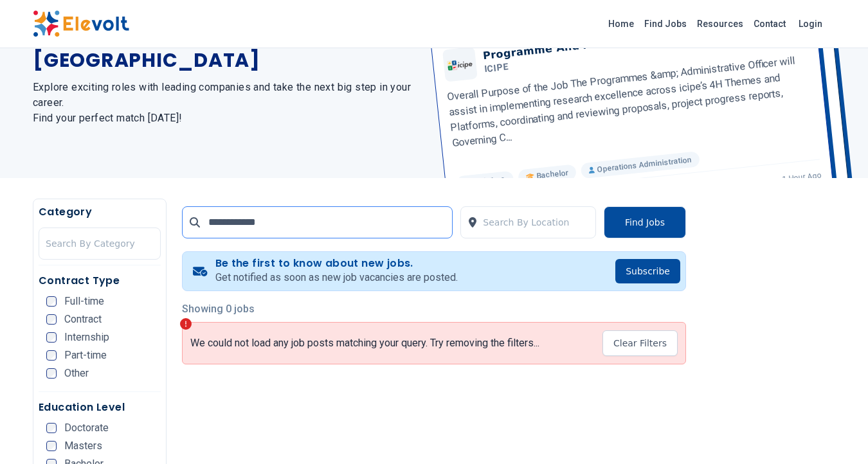  Describe the element at coordinates (51, 356) in the screenshot. I see `input: Part-time` at that location.